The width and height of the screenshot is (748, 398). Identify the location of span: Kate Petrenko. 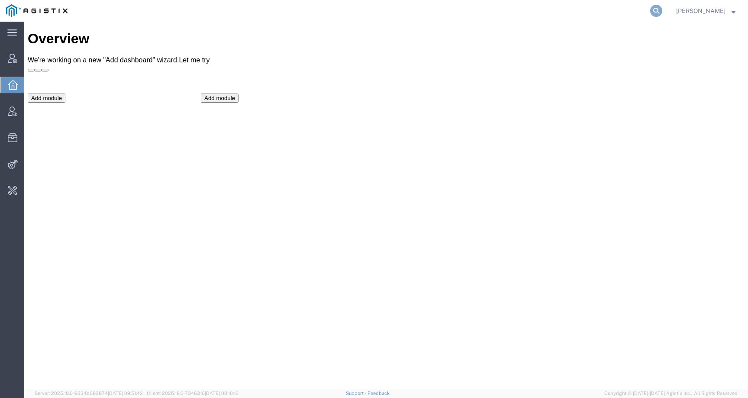
(700, 11).